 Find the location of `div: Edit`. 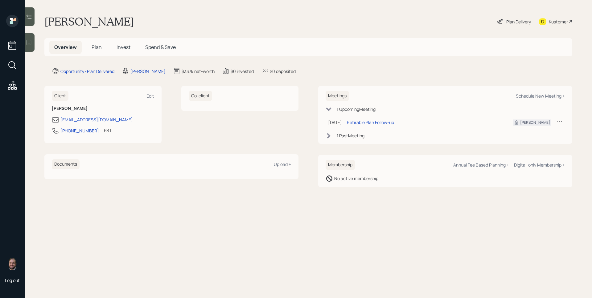

div: Edit is located at coordinates (150, 96).